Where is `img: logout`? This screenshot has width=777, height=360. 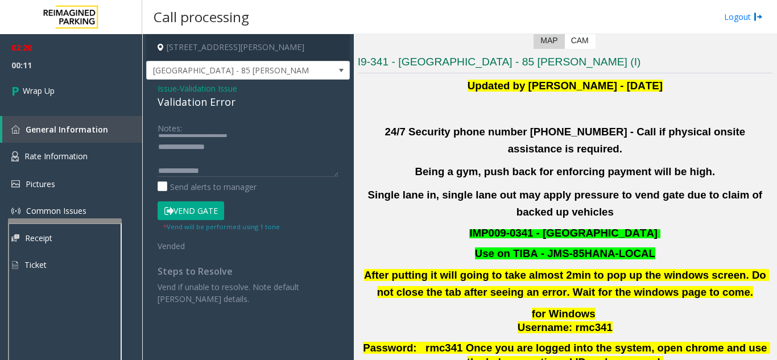 img: logout is located at coordinates (759, 17).